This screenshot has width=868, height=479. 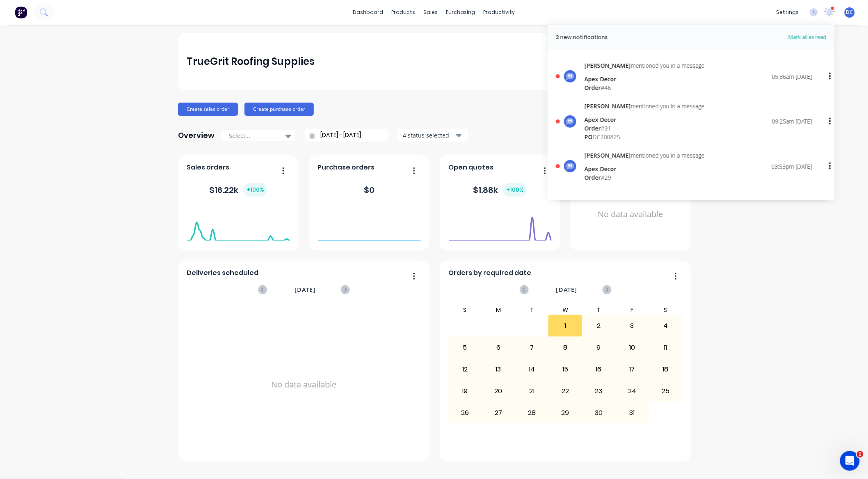 I want to click on div: 19, so click(x=465, y=391).